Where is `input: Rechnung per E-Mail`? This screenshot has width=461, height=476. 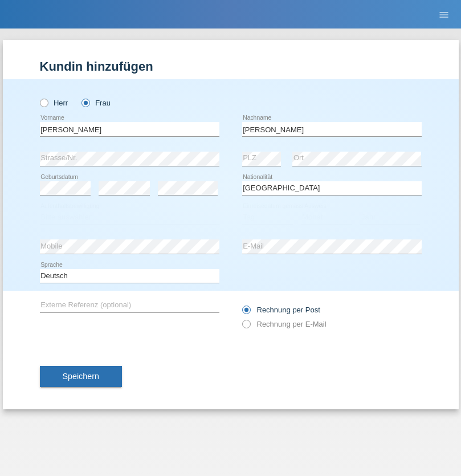 input: Rechnung per E-Mail is located at coordinates (245, 327).